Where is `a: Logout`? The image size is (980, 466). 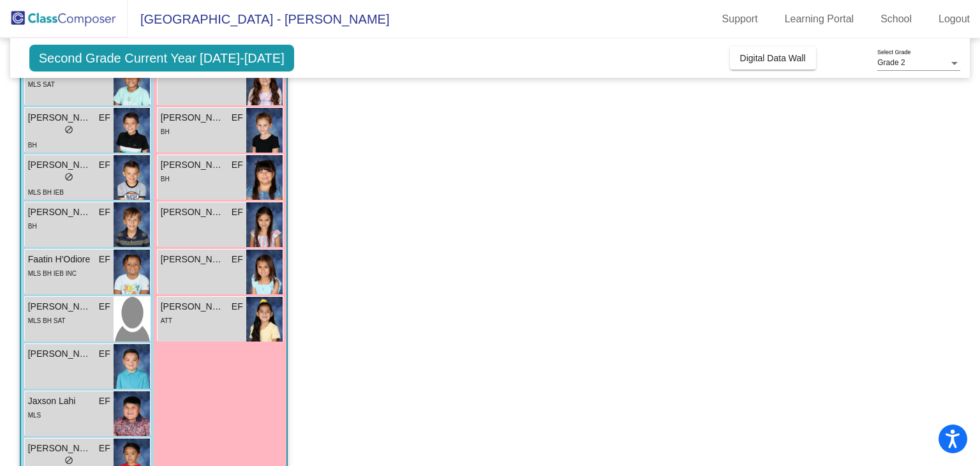
a: Logout is located at coordinates (954, 19).